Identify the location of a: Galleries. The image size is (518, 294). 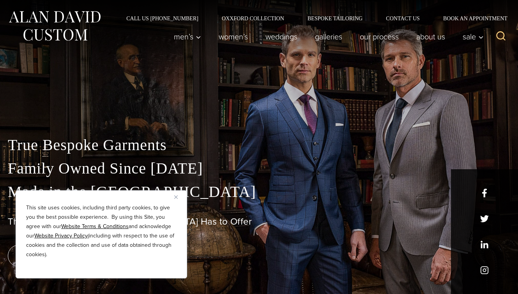
(329, 37).